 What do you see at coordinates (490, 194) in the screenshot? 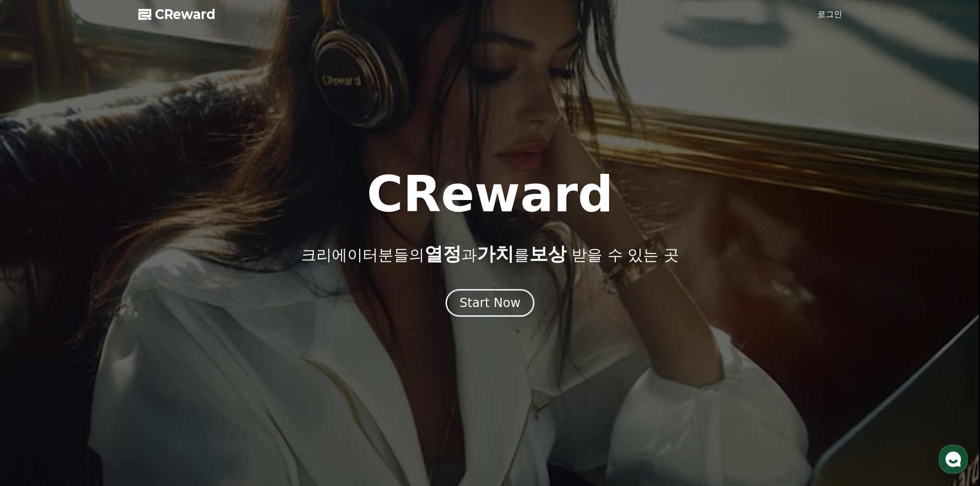
I see `h1: CReward` at bounding box center [490, 194].